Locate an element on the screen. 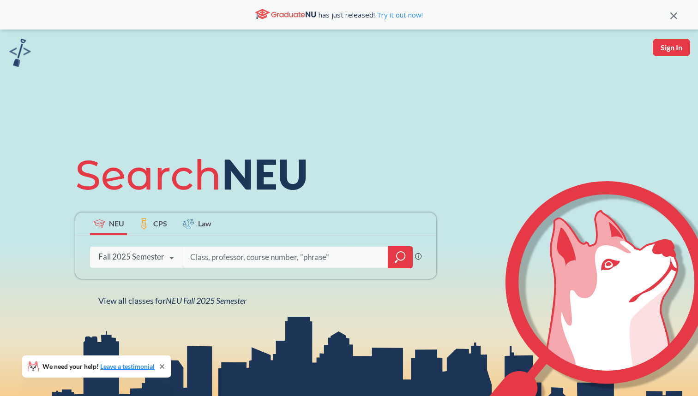 Image resolution: width=698 pixels, height=396 pixels. span: has just released! is located at coordinates (371, 15).